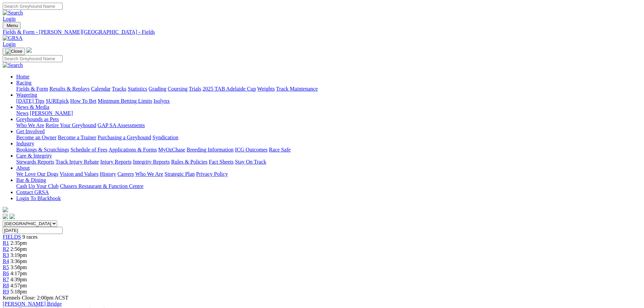  What do you see at coordinates (6, 261) in the screenshot?
I see `span: R4` at bounding box center [6, 261].